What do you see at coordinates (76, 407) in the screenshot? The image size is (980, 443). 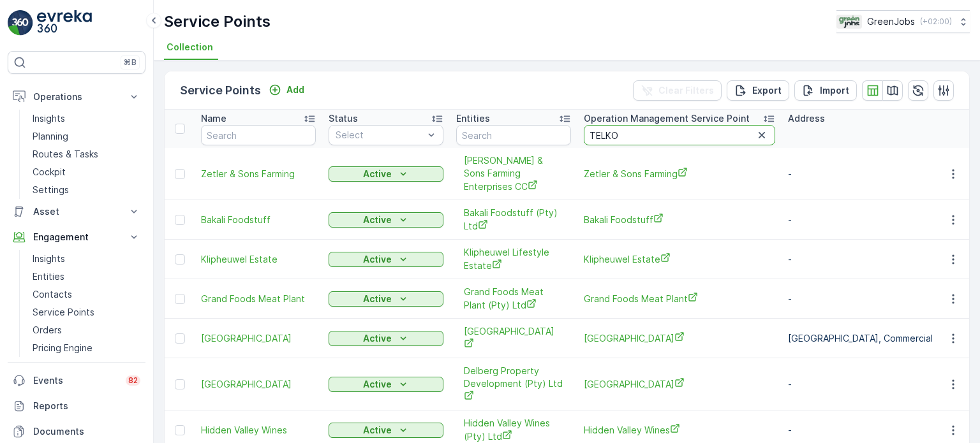 I see `a: Reports` at bounding box center [76, 407].